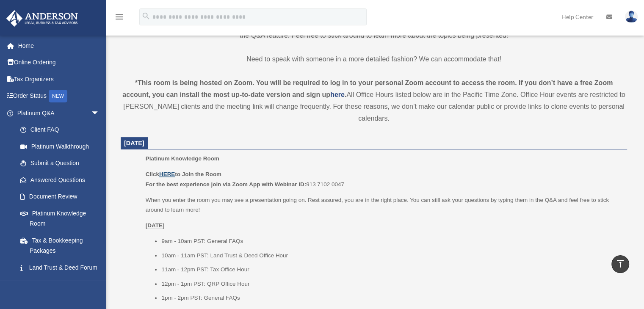 This screenshot has width=644, height=309. Describe the element at coordinates (119, 17) in the screenshot. I see `i: menu` at that location.